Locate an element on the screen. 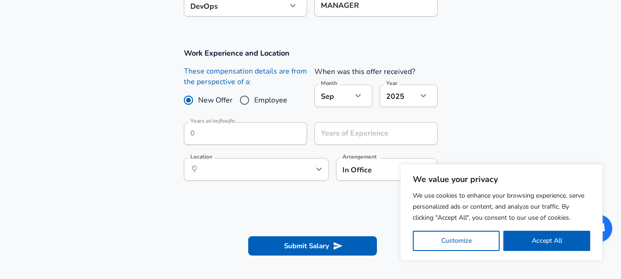 Image resolution: width=621 pixels, height=279 pixels. label: Years at iwjfoejfo is located at coordinates (212, 121).